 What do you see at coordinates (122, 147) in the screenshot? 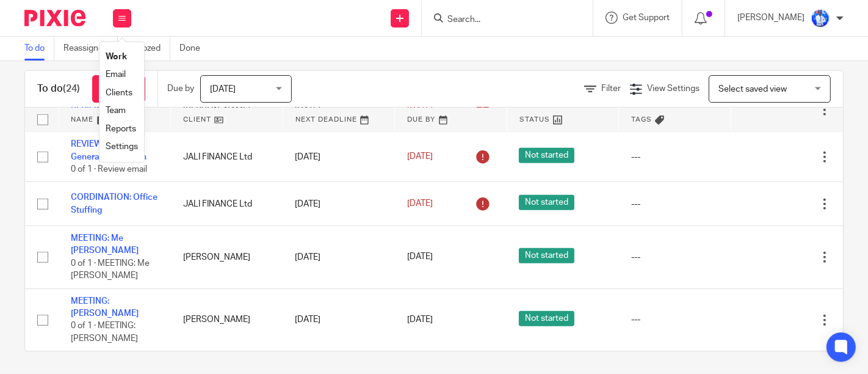
I see `a: Settings` at bounding box center [122, 147].